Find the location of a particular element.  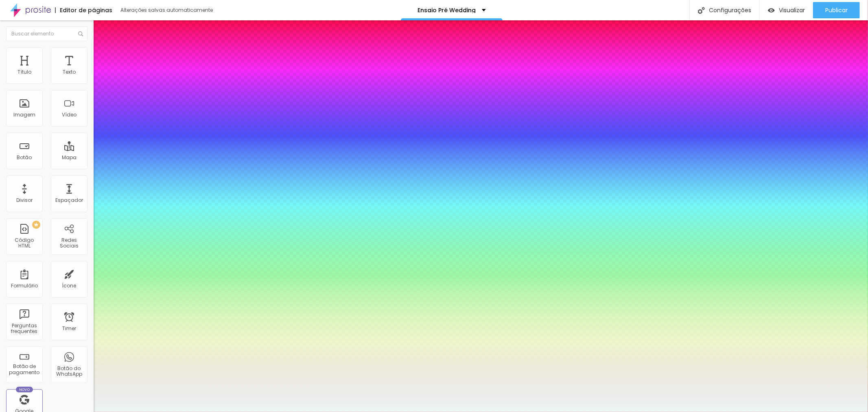

input: Buscar elemento is located at coordinates (47, 34).